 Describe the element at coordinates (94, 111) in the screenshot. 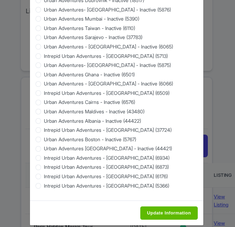

I see `label: Urban Adventures Maldives - Inactive (43480)` at that location.